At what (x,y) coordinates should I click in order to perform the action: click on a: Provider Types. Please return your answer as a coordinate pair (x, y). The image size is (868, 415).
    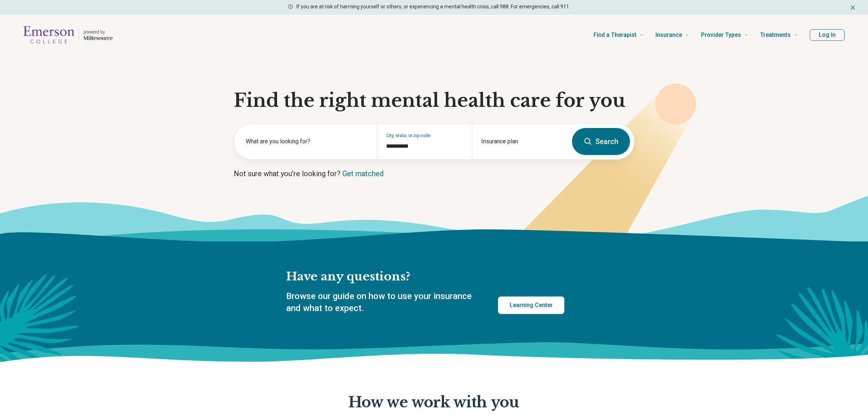
    Looking at the image, I should click on (725, 35).